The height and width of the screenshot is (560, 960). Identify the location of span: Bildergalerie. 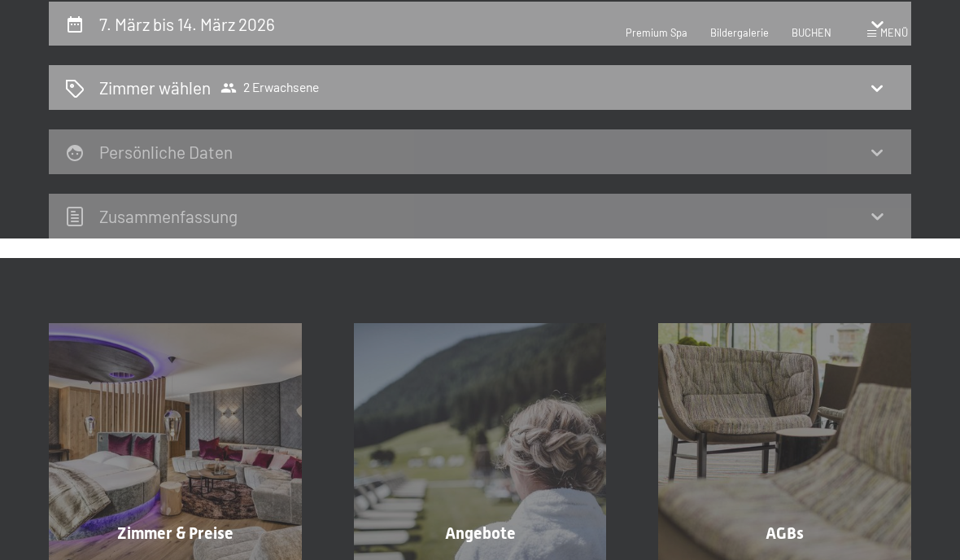
(740, 33).